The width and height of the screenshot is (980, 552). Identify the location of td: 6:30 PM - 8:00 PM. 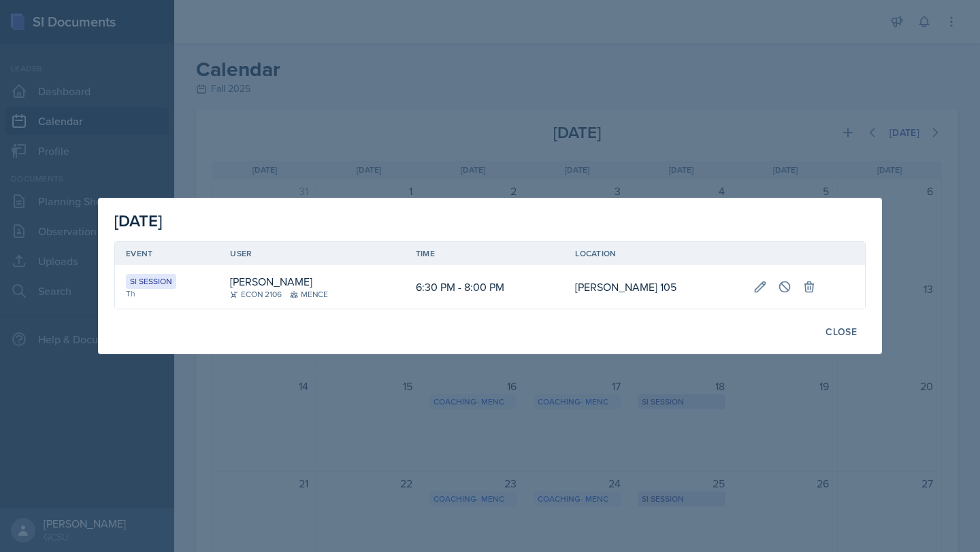
(485, 287).